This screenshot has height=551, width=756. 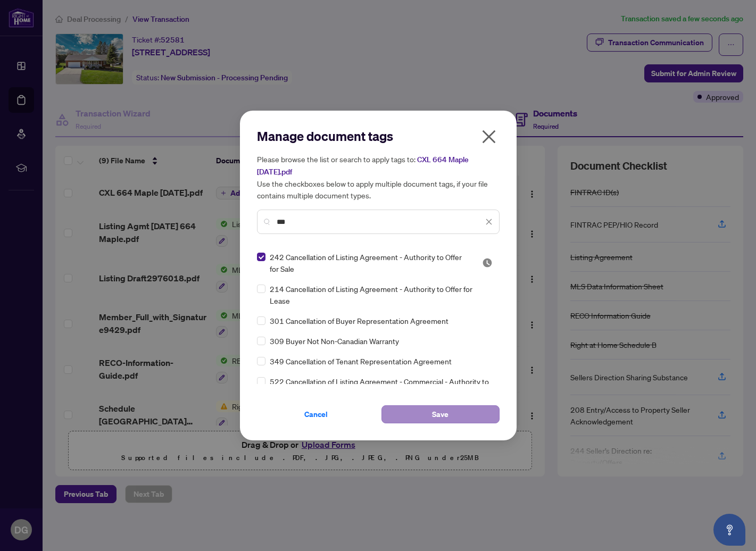 What do you see at coordinates (334, 341) in the screenshot?
I see `span: 309 Buyer Not Non-Canadian Warranty` at bounding box center [334, 341].